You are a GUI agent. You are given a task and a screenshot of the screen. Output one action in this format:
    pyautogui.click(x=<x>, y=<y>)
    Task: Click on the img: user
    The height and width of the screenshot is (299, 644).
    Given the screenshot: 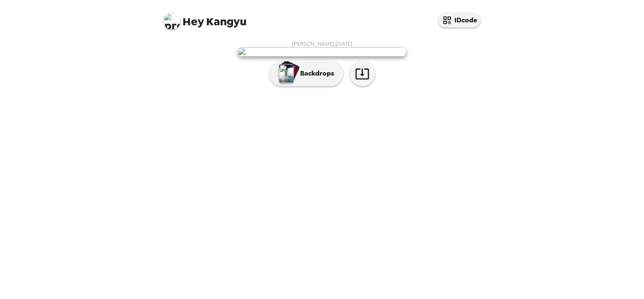 What is the action you would take?
    pyautogui.click(x=322, y=52)
    